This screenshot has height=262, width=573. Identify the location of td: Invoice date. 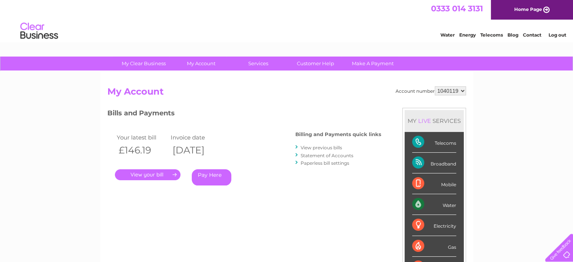
(196, 137).